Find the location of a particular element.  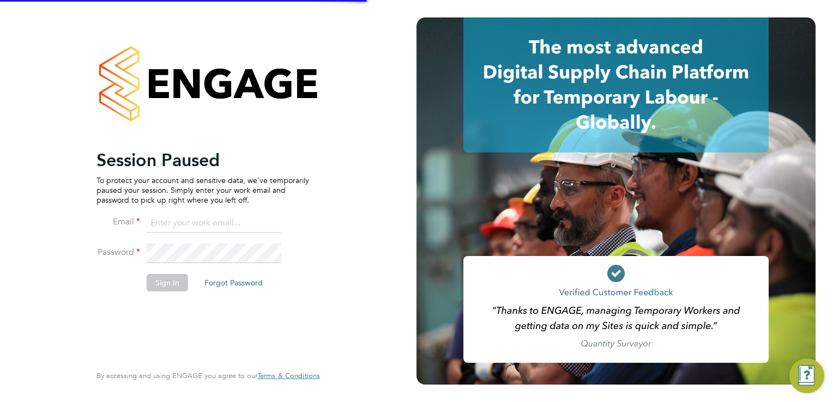

label: Password is located at coordinates (118, 252).